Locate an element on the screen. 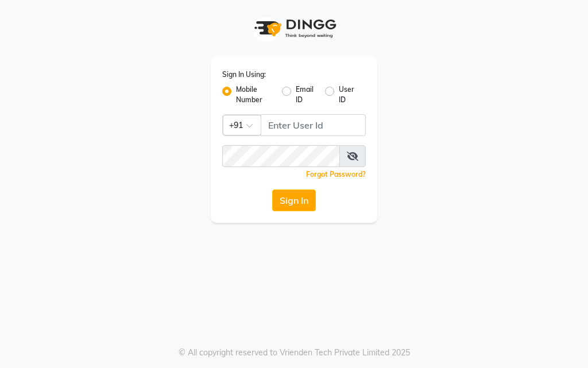 The image size is (588, 368). label: Mobile Number is located at coordinates (255, 95).